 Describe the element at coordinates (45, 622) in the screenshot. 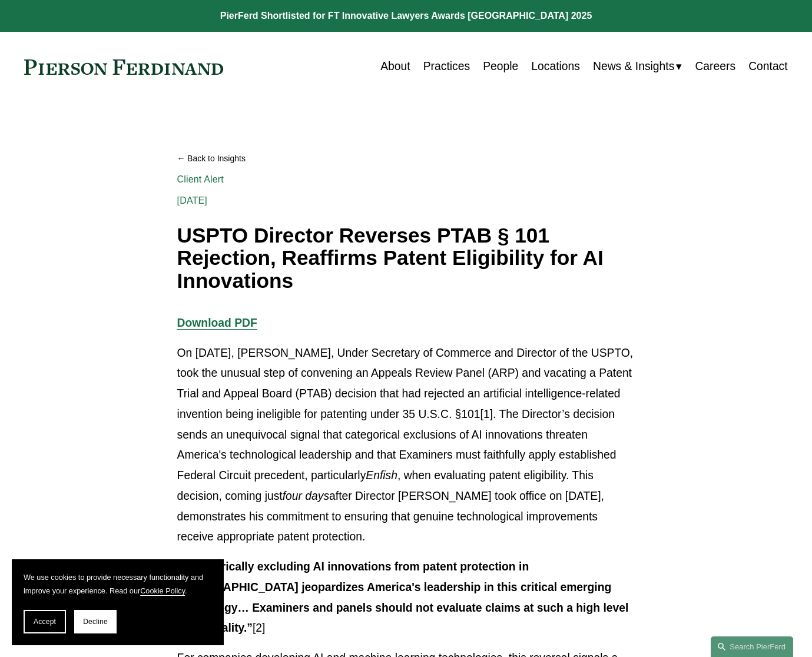

I see `span: Accept` at that location.